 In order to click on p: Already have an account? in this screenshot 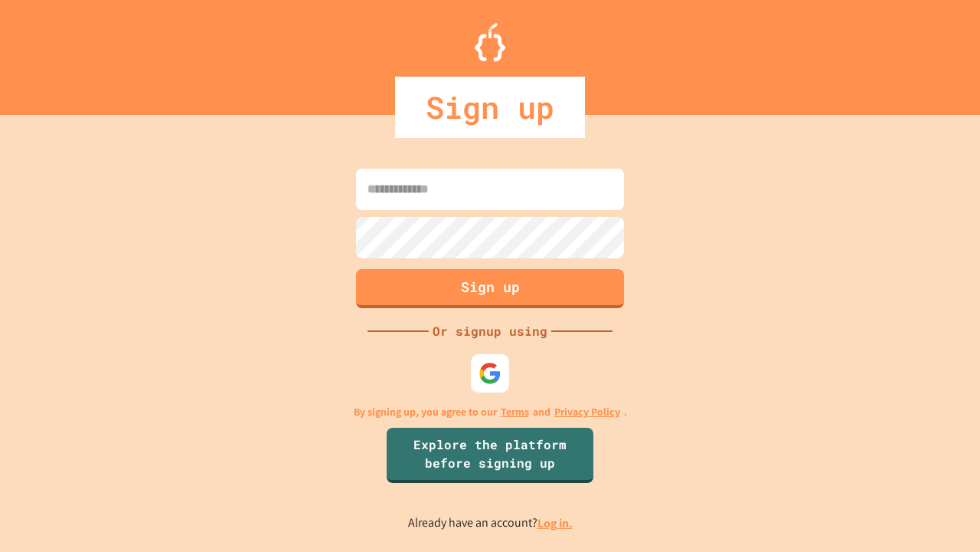, I will do `click(490, 523)`.